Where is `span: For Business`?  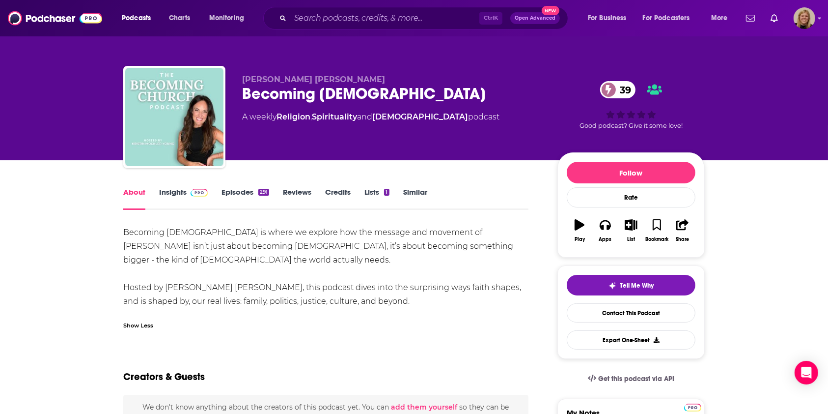
span: For Business is located at coordinates (607, 18).